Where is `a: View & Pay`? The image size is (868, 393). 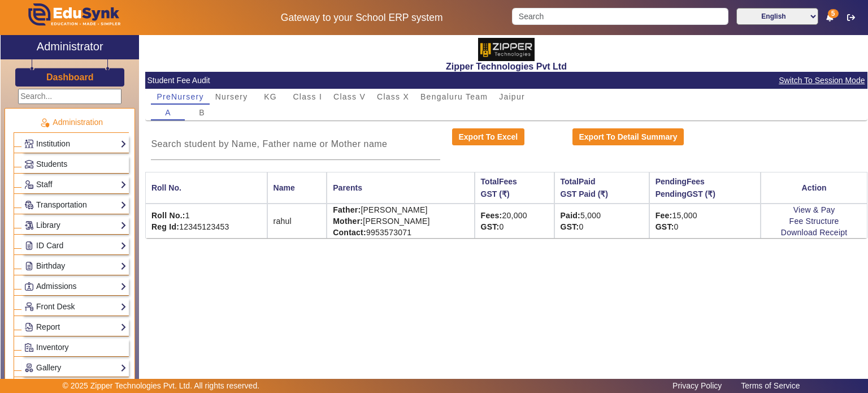 a: View & Pay is located at coordinates (815, 209).